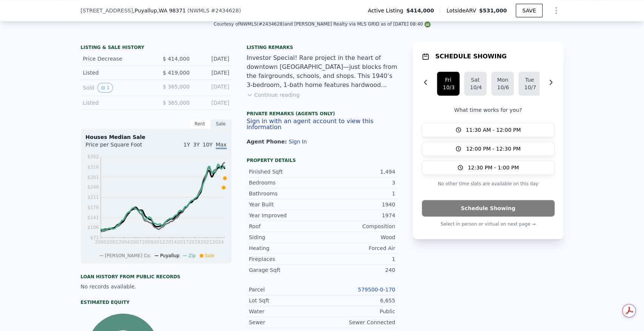  Describe the element at coordinates (285, 311) in the screenshot. I see `div: Water` at that location.